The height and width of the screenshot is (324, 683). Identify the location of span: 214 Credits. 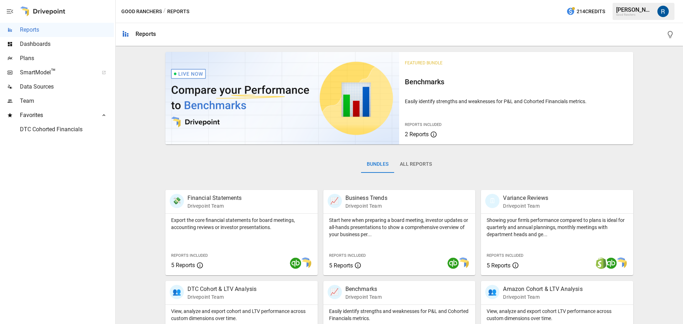
(591, 11).